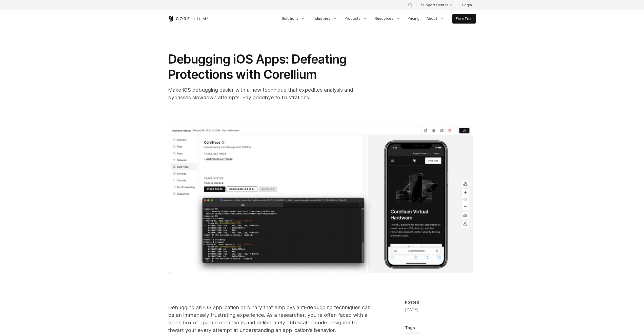 This screenshot has height=334, width=644. What do you see at coordinates (436, 18) in the screenshot?
I see `a: About` at bounding box center [436, 18].